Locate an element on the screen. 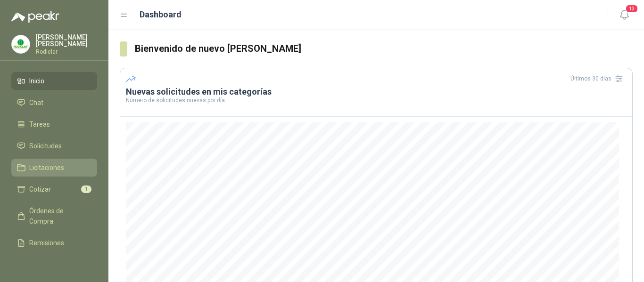  button: 13 is located at coordinates (625, 15).